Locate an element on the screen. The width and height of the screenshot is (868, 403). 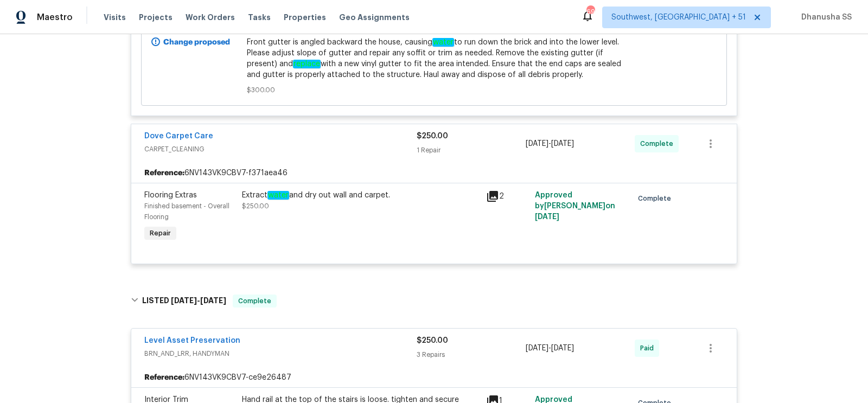
h6: LISTED is located at coordinates (184, 301).